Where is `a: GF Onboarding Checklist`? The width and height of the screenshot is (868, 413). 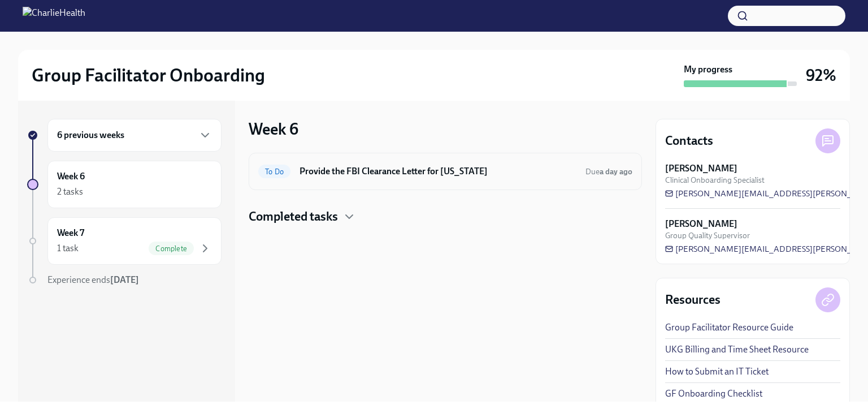
a: GF Onboarding Checklist is located at coordinates (714, 394).